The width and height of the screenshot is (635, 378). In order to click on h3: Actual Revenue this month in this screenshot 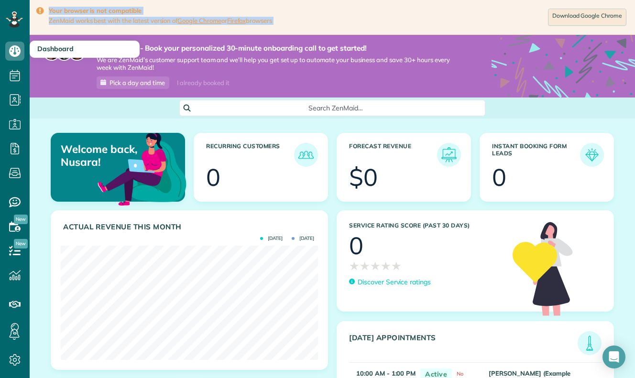, I will do `click(190, 227)`.